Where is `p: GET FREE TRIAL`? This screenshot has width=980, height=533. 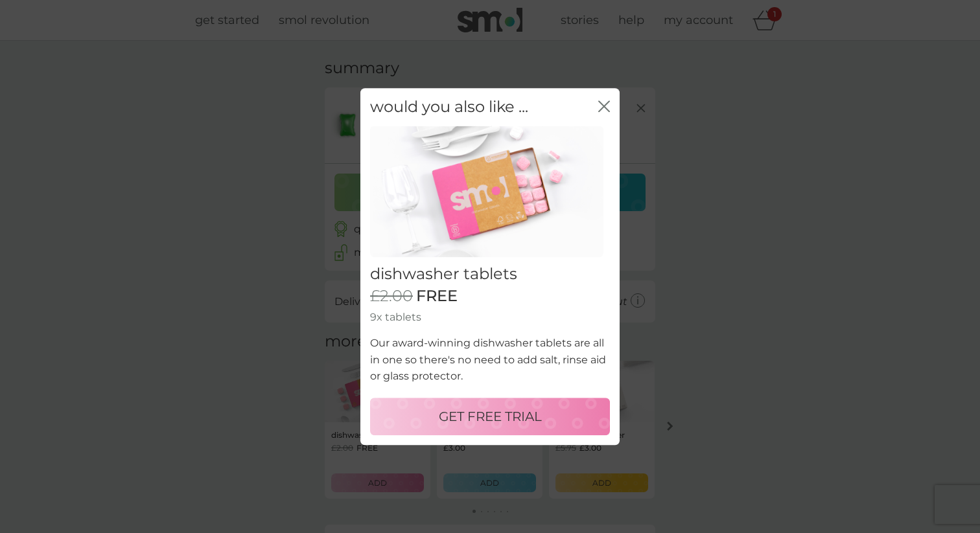
p: GET FREE TRIAL is located at coordinates (490, 417).